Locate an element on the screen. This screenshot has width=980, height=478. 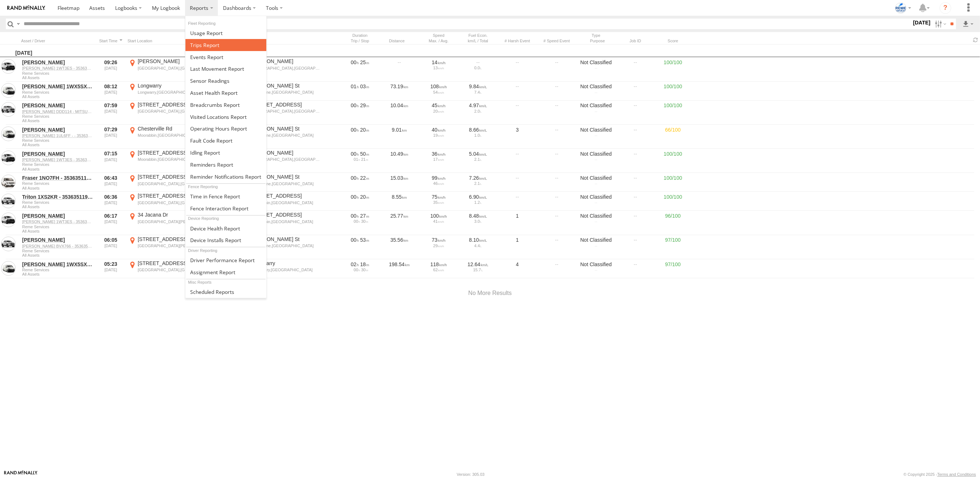
div: [1222s] 18/08/2025 06:36 - 18/08/2025 06:56 is located at coordinates (360, 197).